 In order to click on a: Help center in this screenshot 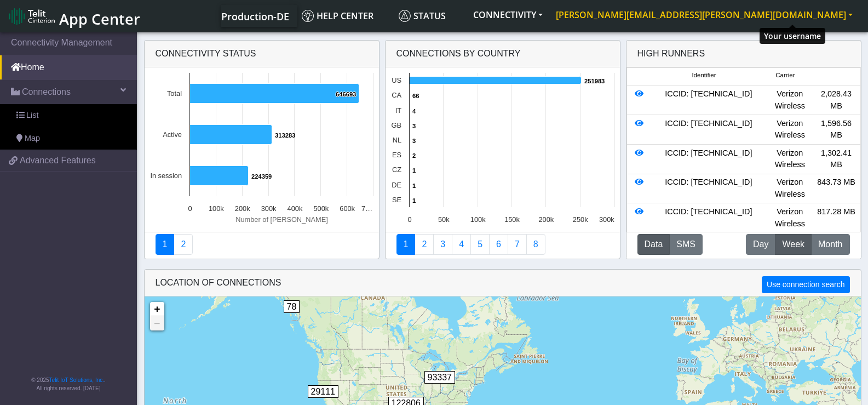, I will do `click(345, 16)`.